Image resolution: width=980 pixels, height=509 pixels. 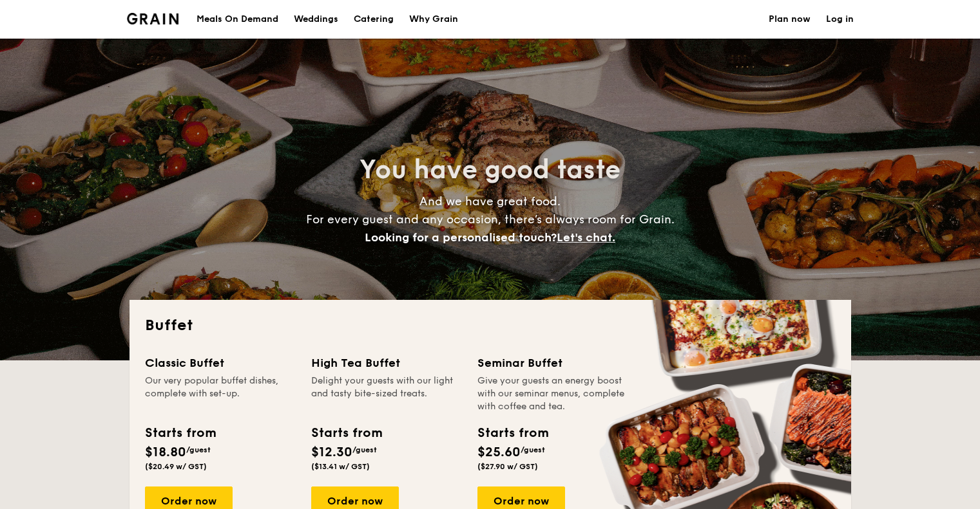 I want to click on span: $25.60, so click(x=499, y=452).